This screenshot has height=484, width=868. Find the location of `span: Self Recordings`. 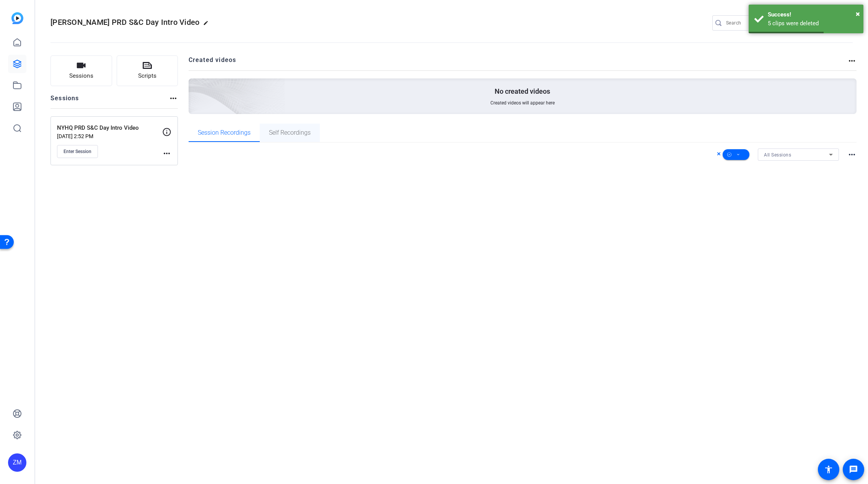

span: Self Recordings is located at coordinates (290, 133).